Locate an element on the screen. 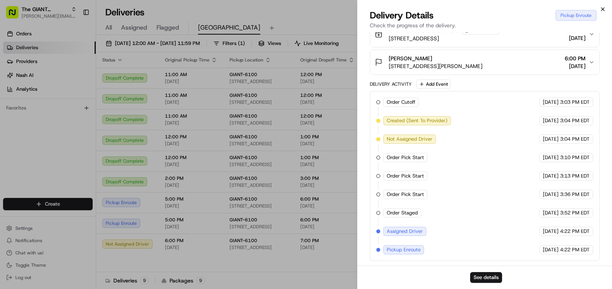 This screenshot has width=612, height=289. span: Pickup Enroute is located at coordinates (404, 250).